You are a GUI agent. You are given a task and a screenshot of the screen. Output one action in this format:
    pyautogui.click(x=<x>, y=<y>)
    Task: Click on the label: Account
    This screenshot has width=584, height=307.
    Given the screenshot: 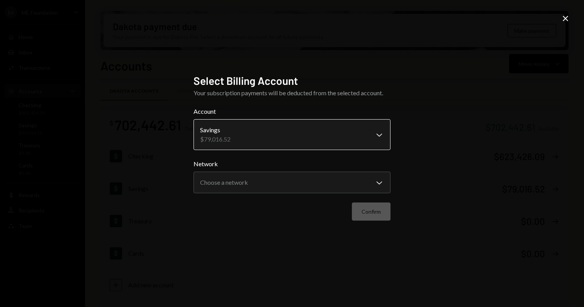 What is the action you would take?
    pyautogui.click(x=292, y=112)
    